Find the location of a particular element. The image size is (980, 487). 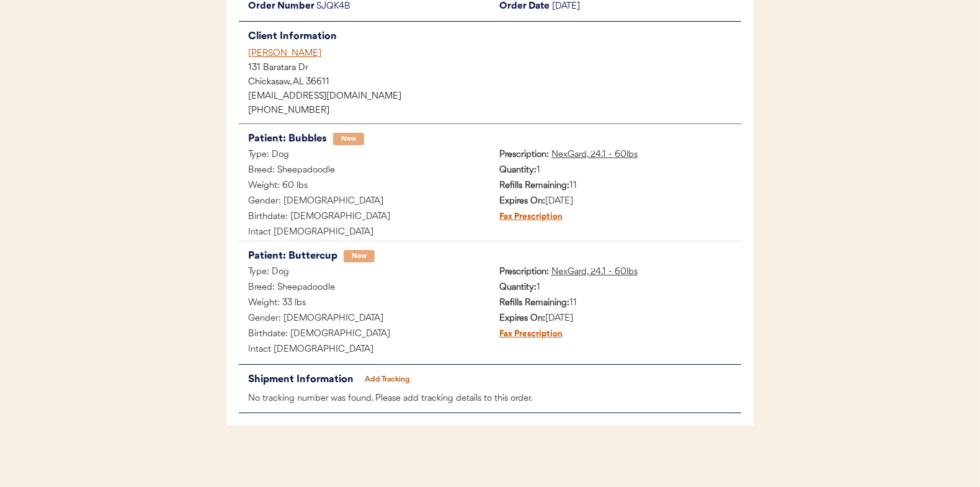

div: 131 Baratara Dr is located at coordinates (494, 68).